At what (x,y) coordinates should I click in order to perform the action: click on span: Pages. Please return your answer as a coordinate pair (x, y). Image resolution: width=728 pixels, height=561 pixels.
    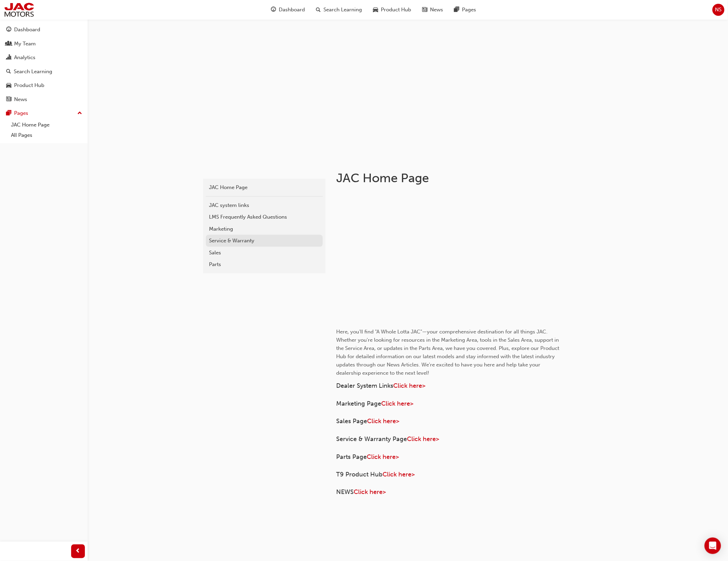
    Looking at the image, I should click on (469, 10).